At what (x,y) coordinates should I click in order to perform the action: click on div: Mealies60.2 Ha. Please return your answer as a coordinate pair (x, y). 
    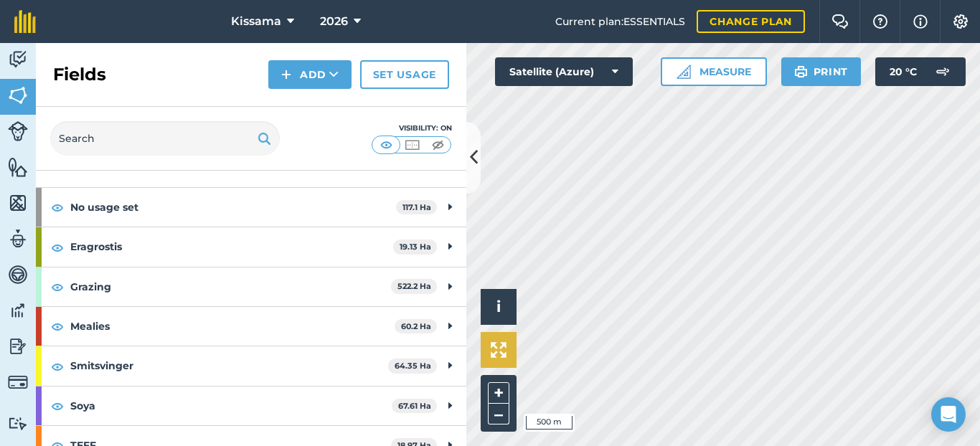
    Looking at the image, I should click on (251, 326).